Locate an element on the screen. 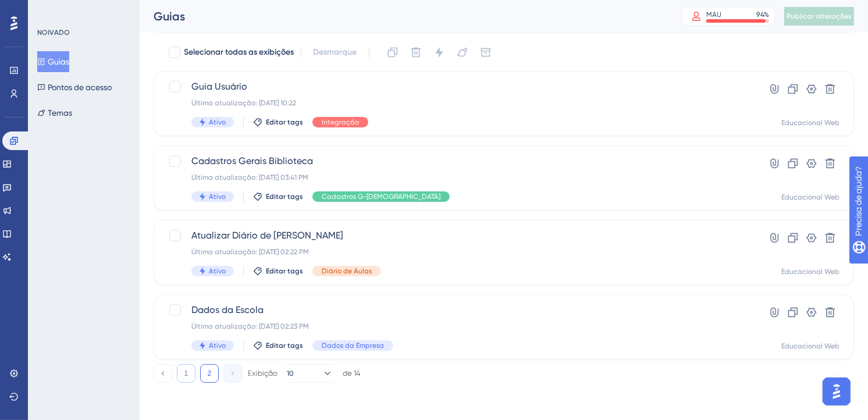 The height and width of the screenshot is (420, 868). span: Desmarque is located at coordinates (336, 53).